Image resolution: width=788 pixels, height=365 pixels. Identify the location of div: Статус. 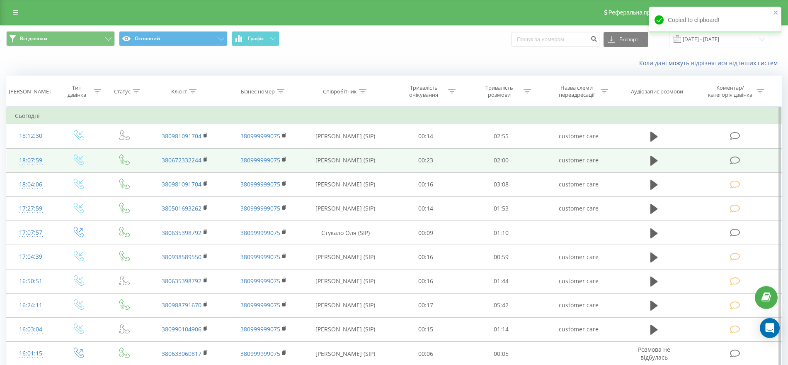
(122, 91).